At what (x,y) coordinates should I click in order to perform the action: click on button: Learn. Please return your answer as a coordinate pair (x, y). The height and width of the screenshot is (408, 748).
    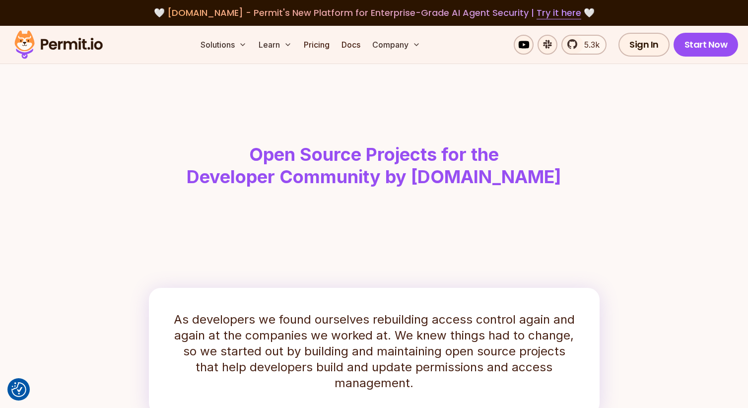
    Looking at the image, I should click on (275, 45).